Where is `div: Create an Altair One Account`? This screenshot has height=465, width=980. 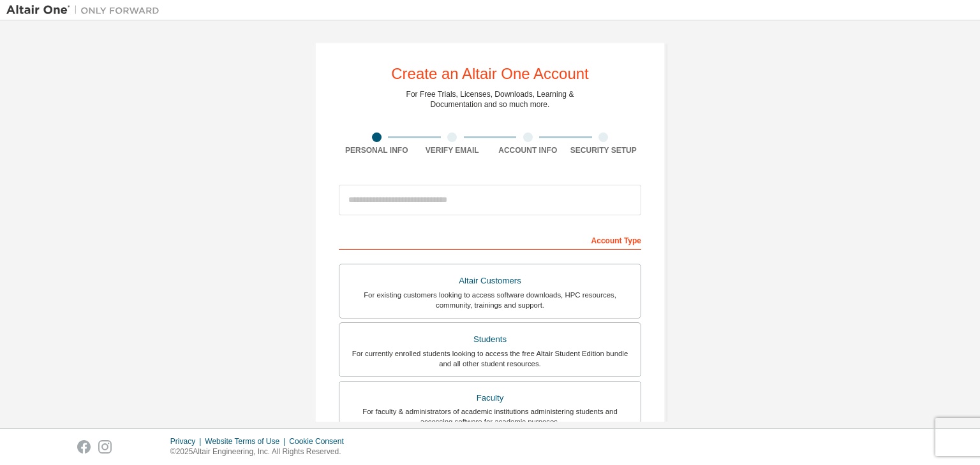 div: Create an Altair One Account is located at coordinates (490, 74).